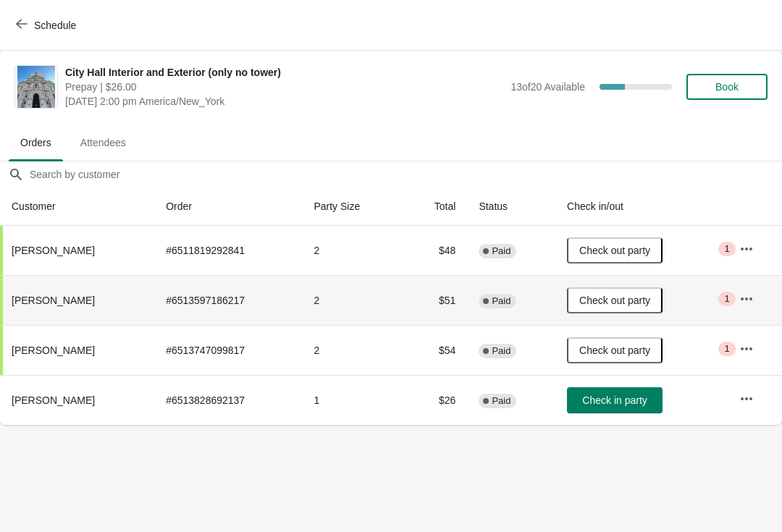 Image resolution: width=782 pixels, height=532 pixels. What do you see at coordinates (434, 300) in the screenshot?
I see `td: $51` at bounding box center [434, 300].